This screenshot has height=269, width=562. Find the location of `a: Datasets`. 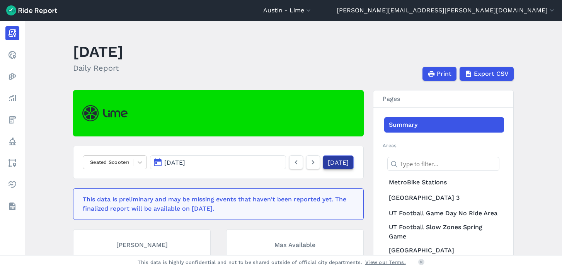

a: Datasets is located at coordinates (12, 206).